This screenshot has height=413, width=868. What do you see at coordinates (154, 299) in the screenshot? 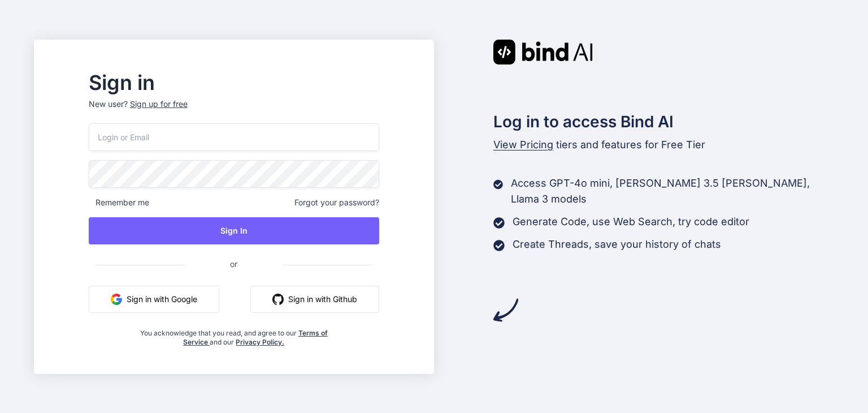
I see `button: Sign in with Google` at bounding box center [154, 299].